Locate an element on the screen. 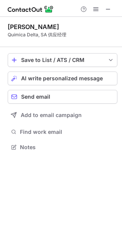 The width and height of the screenshot is (122, 244). button: save-profile-one-click is located at coordinates (62, 60).